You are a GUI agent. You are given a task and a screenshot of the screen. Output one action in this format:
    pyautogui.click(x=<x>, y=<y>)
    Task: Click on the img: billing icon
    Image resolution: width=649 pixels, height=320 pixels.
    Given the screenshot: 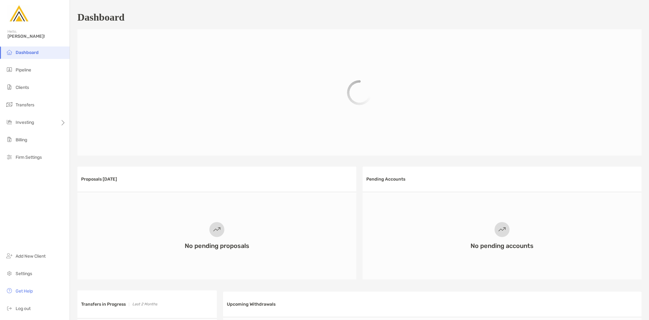 What is the action you would take?
    pyautogui.click(x=9, y=140)
    